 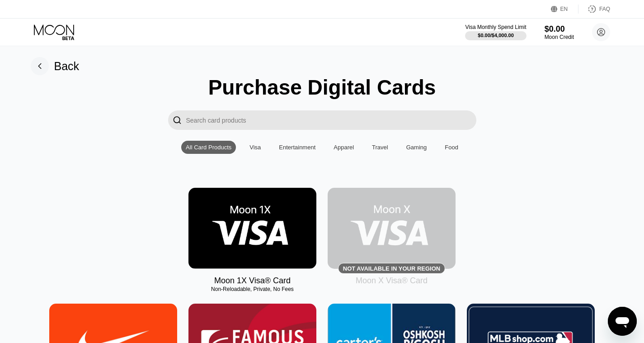 I want to click on div: Moon X Visa® Card, so click(x=392, y=280).